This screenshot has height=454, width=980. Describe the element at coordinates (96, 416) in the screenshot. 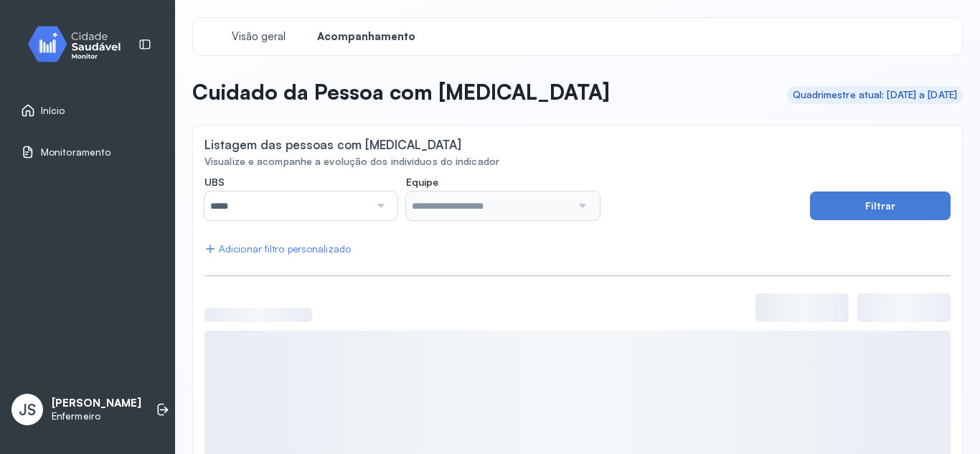

I see `p: Enfermeiro` at that location.